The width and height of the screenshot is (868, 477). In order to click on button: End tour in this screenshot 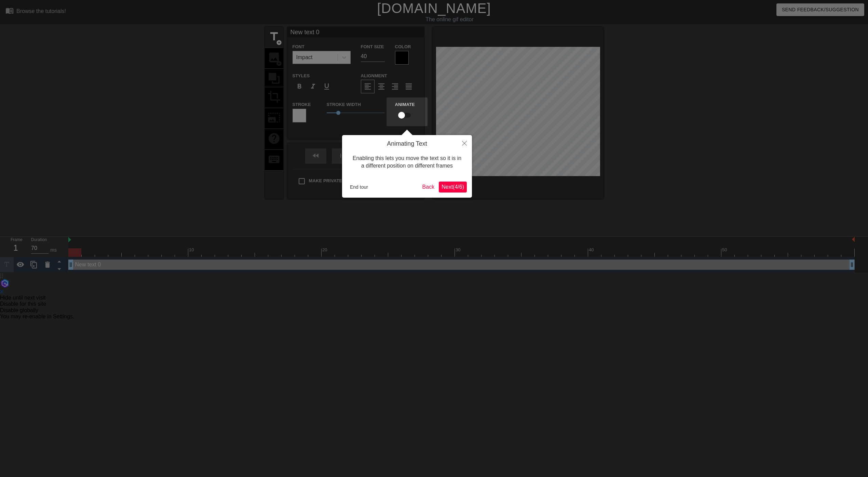, I will do `click(359, 187)`.